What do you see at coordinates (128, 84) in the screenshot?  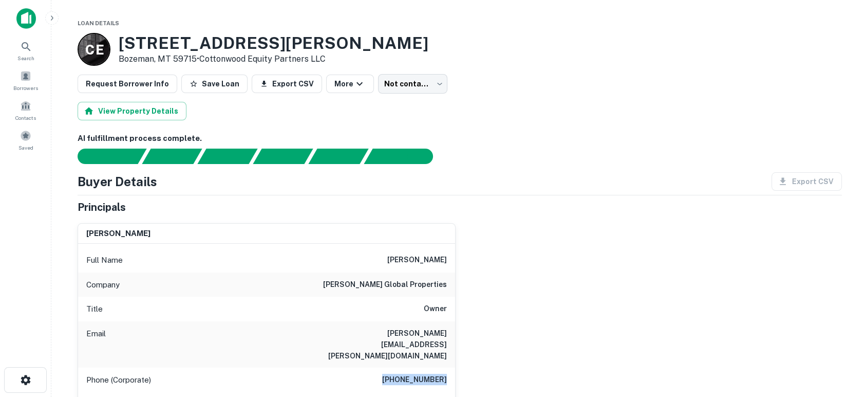 I see `button: Request Borrower Info` at bounding box center [128, 84].